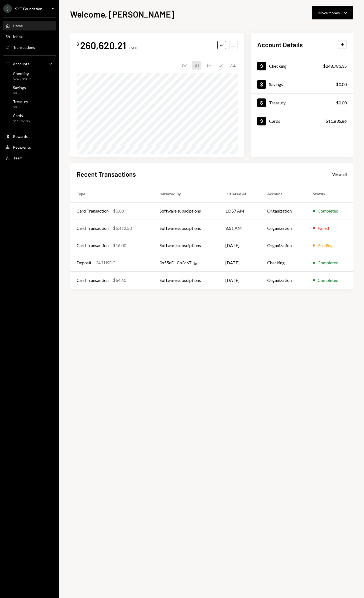 This screenshot has width=364, height=598. What do you see at coordinates (18, 26) in the screenshot?
I see `div: Home` at bounding box center [18, 26].